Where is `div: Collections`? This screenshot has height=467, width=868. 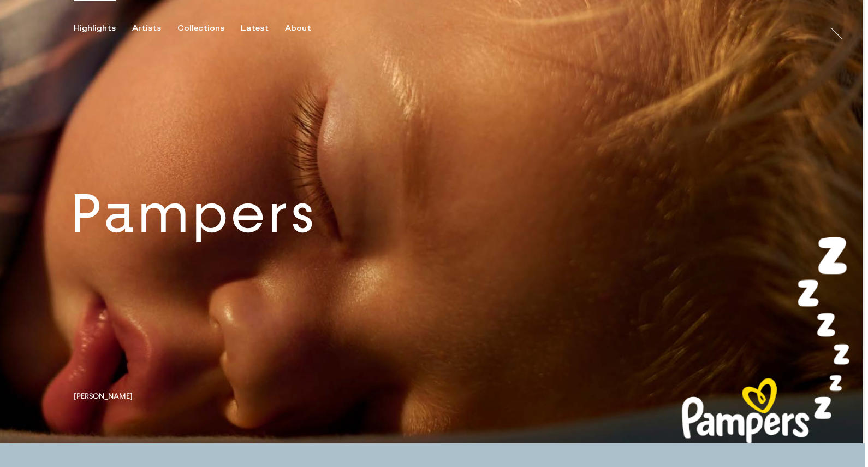 div: Collections is located at coordinates (201, 29).